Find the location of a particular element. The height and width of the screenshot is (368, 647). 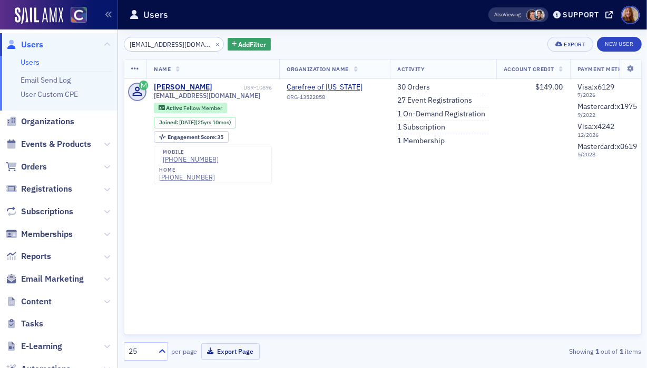

div: Showing out of items is located at coordinates (559, 351).